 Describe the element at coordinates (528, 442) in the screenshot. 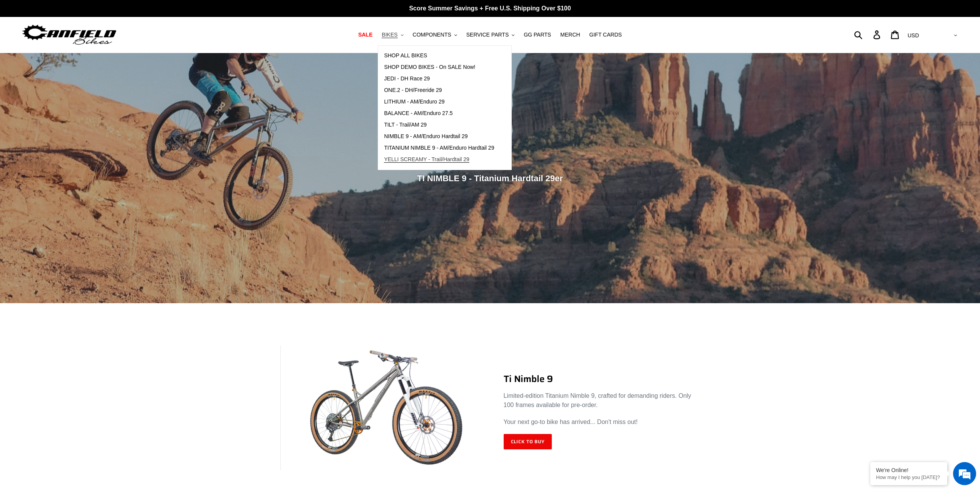

I see `a: Click to Buy: TI NIMBLE 9` at that location.